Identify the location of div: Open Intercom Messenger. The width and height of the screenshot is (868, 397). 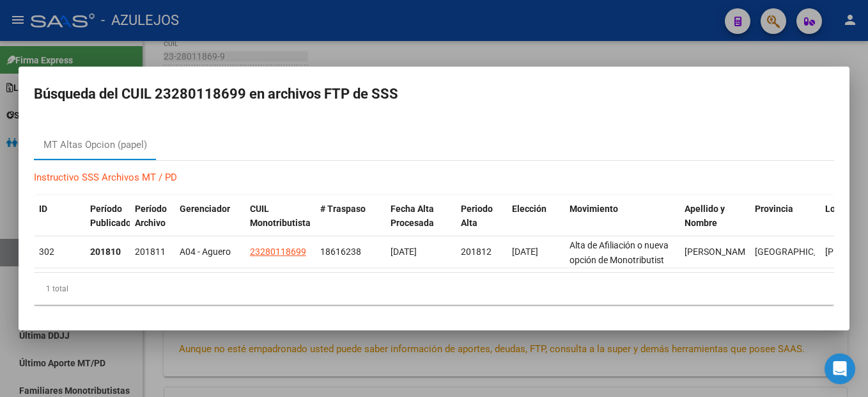
(840, 368).